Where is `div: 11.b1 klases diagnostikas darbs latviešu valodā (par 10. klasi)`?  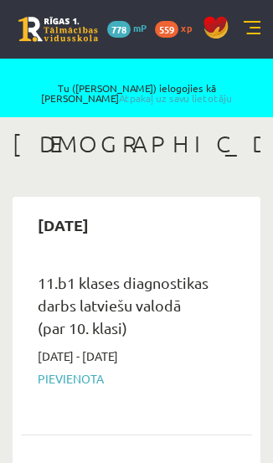 div: 11.b1 klases diagnostikas darbs latviešu valodā (par 10. klasi) is located at coordinates (124, 309).